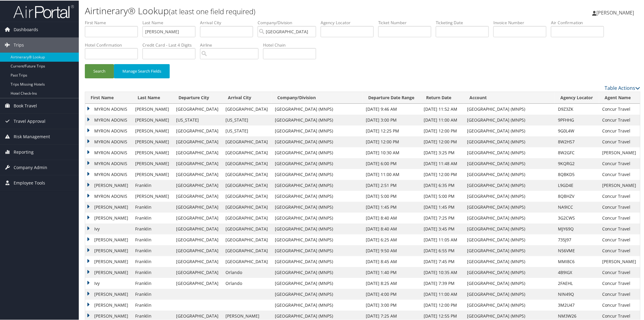 The image size is (644, 320). Describe the element at coordinates (576, 163) in the screenshot. I see `td: 9KQRG2` at that location.